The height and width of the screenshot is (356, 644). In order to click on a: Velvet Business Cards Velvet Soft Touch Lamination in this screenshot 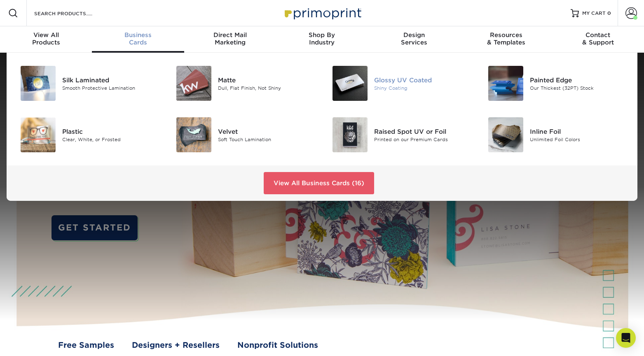, I will do `click(244, 134)`.